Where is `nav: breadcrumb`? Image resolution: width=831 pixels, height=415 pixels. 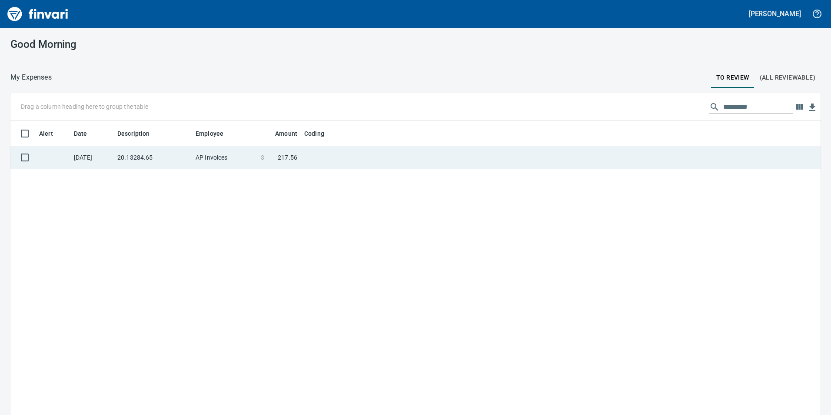
nav: breadcrumb is located at coordinates (31, 77).